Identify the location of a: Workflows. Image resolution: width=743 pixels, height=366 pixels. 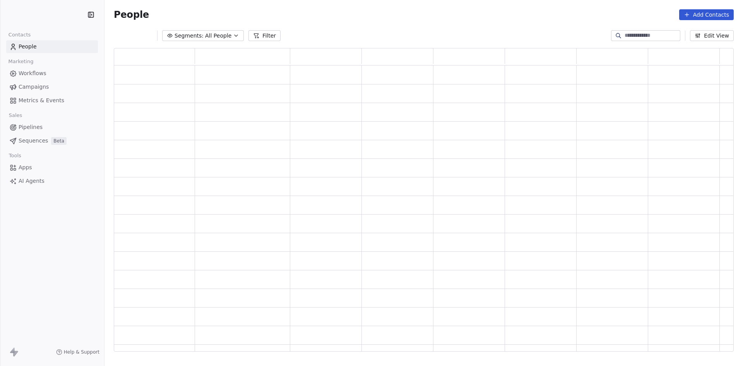
(52, 73).